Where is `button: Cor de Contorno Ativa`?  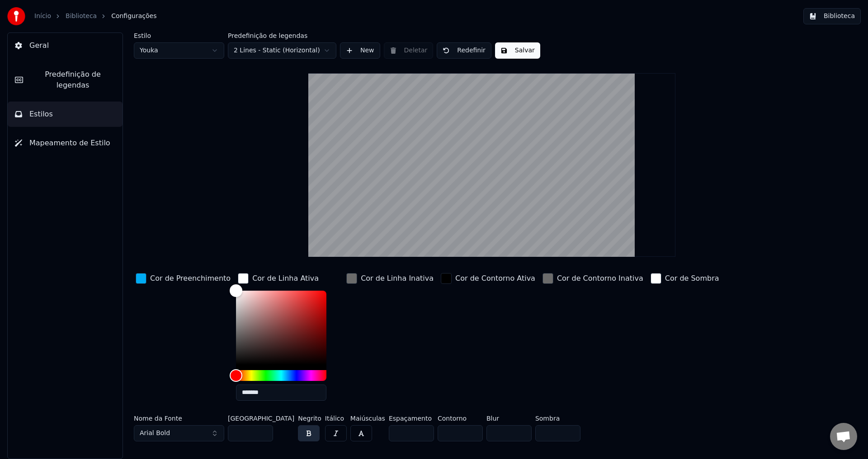 button: Cor de Contorno Ativa is located at coordinates (487, 278).